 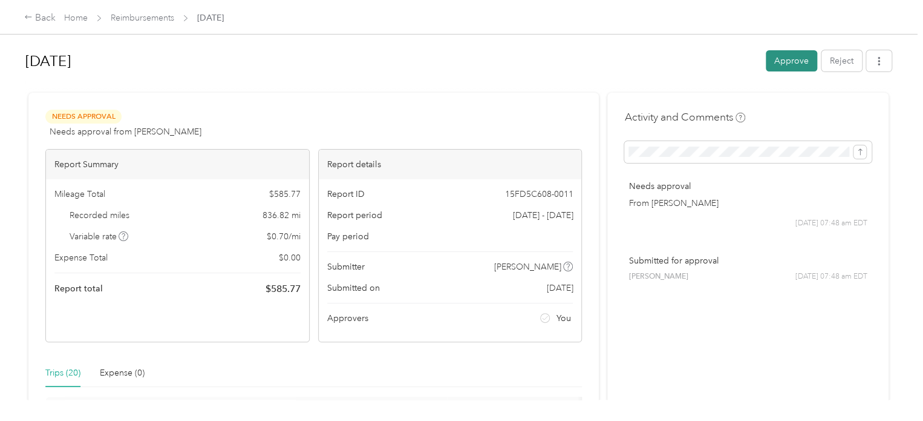 I want to click on span: Expense Total, so click(x=81, y=257).